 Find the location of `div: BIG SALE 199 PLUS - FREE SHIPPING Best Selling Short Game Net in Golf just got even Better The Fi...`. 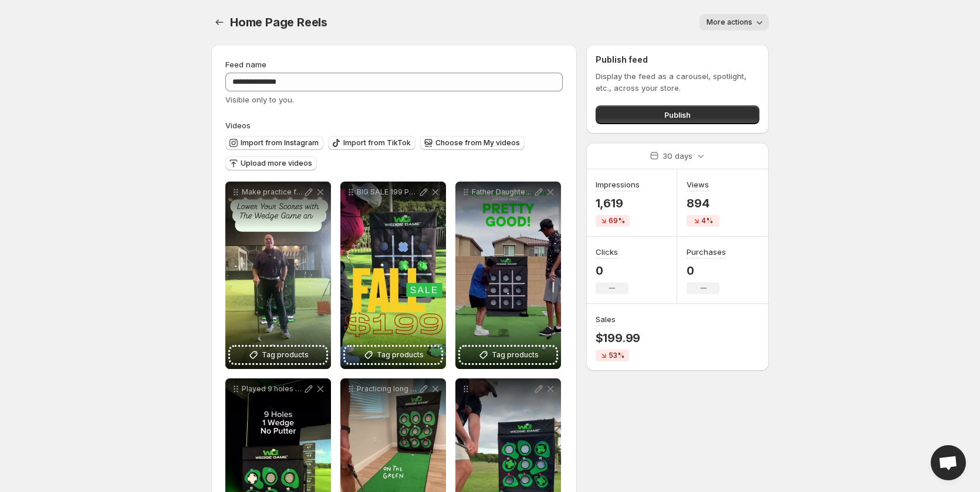

div: BIG SALE 199 PLUS - FREE SHIPPING Best Selling Short Game Net in Golf just got even Better The Fi... is located at coordinates (393, 275).